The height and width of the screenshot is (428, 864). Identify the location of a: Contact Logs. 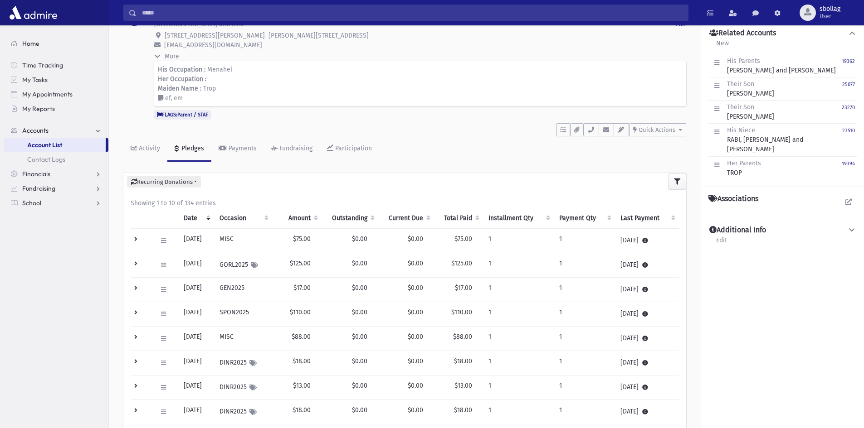
(56, 160).